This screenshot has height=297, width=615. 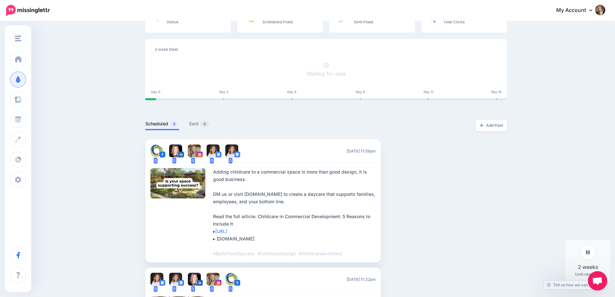 I want to click on div: Day 5, so click(x=292, y=92).